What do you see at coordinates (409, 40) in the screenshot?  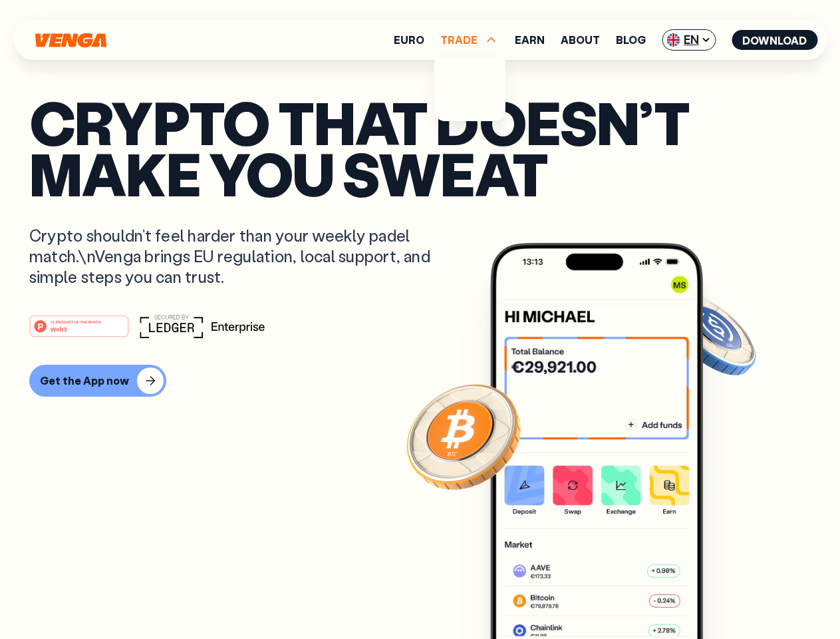 I see `a: Euro` at bounding box center [409, 40].